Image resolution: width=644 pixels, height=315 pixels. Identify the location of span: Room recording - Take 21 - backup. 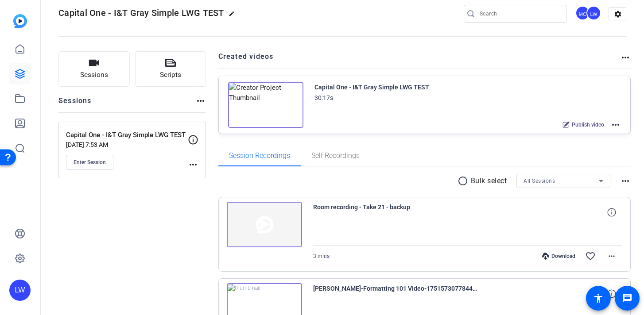
(395, 212).